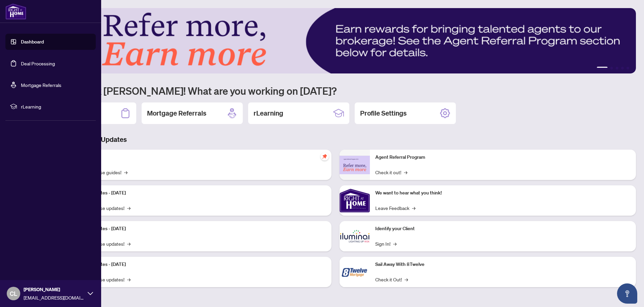 The image size is (644, 307). What do you see at coordinates (32, 41) in the screenshot?
I see `a: Dashboard` at bounding box center [32, 41].